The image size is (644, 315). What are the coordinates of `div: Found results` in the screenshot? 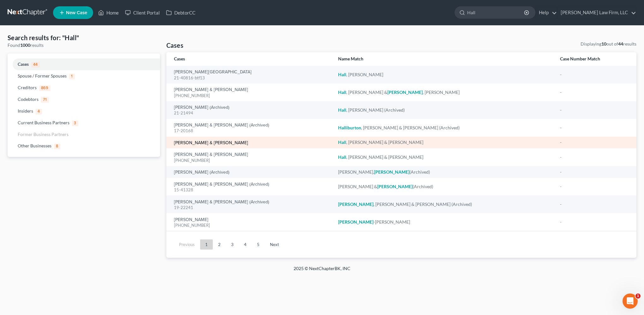 It's located at (84, 45).